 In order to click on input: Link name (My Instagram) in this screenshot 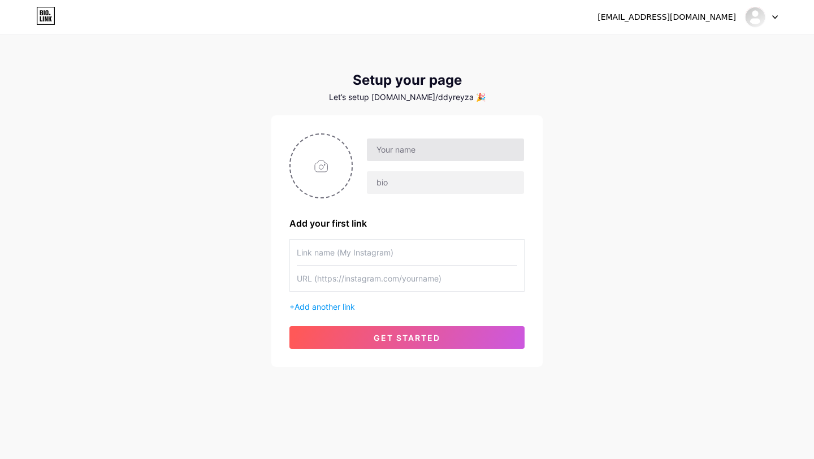, I will do `click(407, 252)`.